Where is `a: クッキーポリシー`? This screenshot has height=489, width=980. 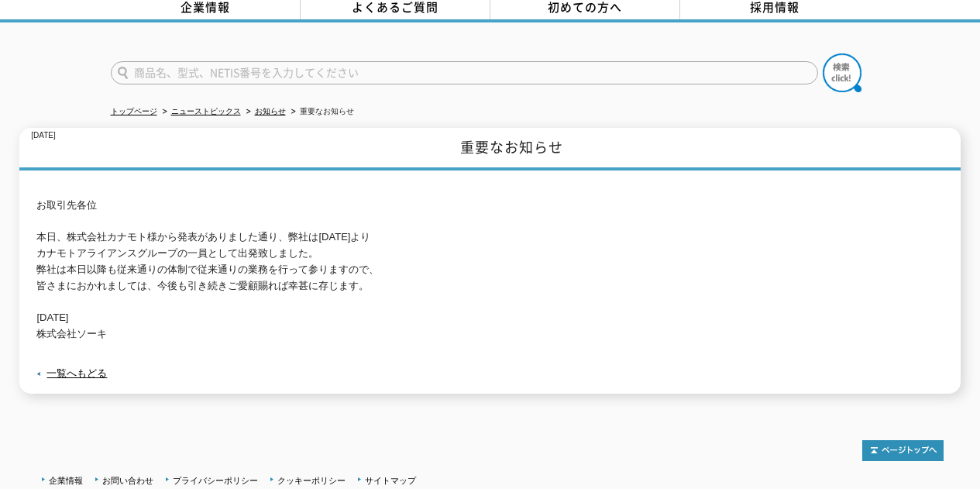 a: クッキーポリシー is located at coordinates (312, 480).